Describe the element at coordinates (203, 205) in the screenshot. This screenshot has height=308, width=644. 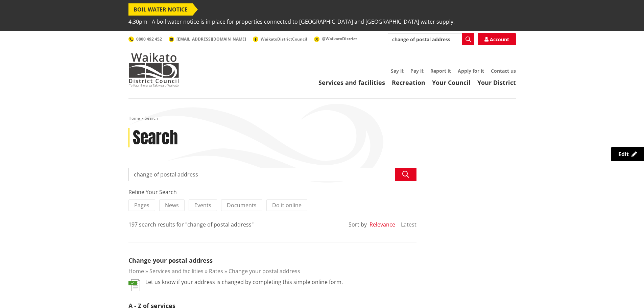
I see `span: Events` at that location.